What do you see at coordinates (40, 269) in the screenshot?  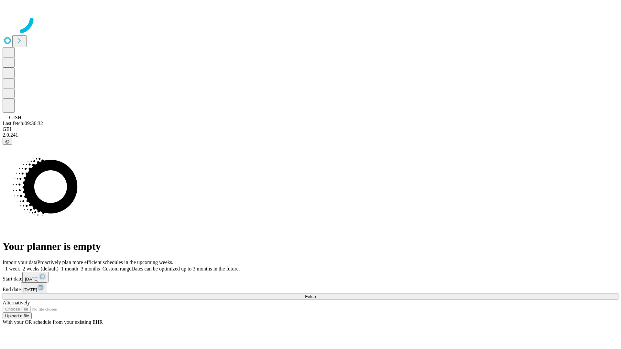 I see `span: 2 weeks (default)` at bounding box center [40, 269].